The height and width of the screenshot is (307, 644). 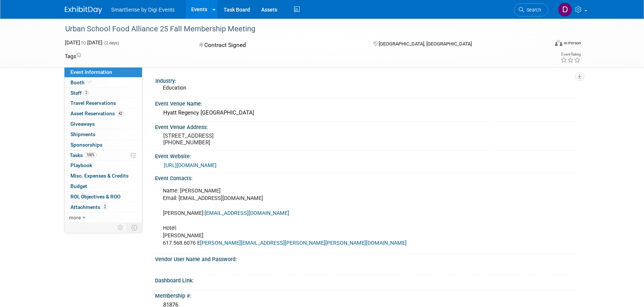 What do you see at coordinates (103, 207) in the screenshot?
I see `a: Attachments2` at bounding box center [103, 207].